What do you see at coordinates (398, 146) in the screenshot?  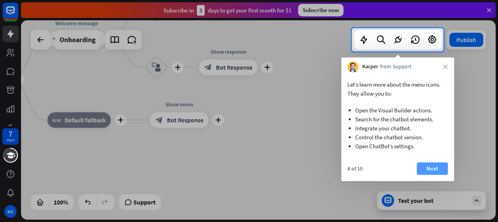 I see `li: Open ChatBot’s settings.` at bounding box center [398, 146].